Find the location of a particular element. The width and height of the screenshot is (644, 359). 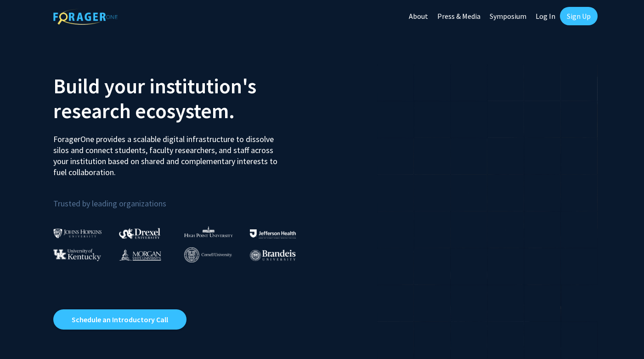

a: Opens in a new tab is located at coordinates (120, 319).